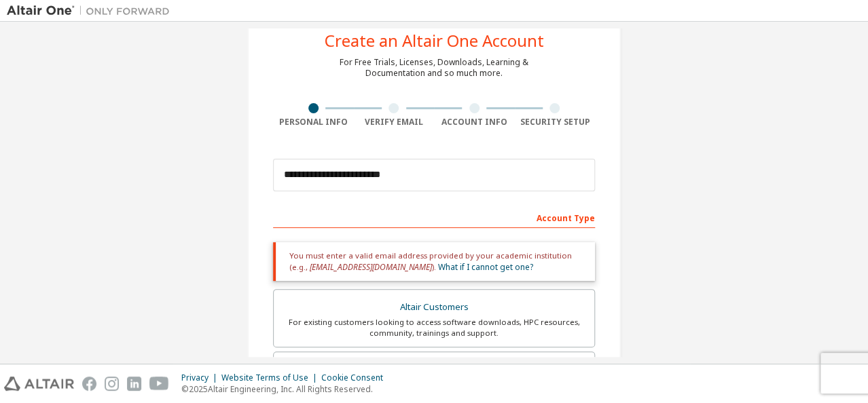 The height and width of the screenshot is (403, 868). I want to click on a: What if I cannot get one?, so click(485, 267).